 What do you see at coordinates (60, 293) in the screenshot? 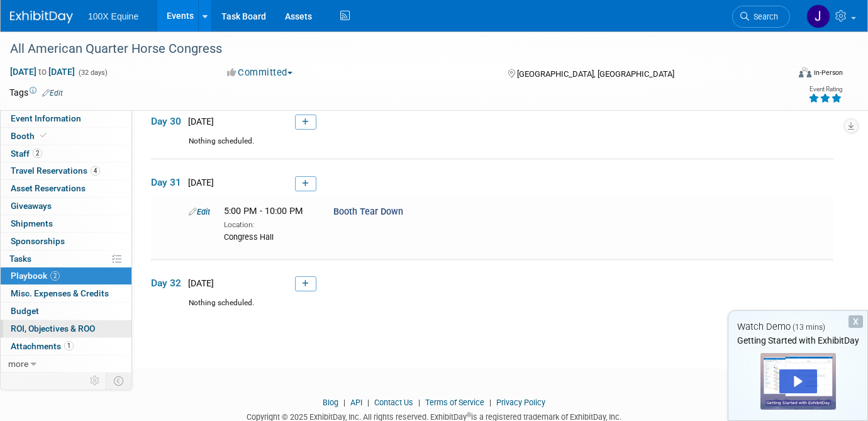
I see `span: Misc. Expenses & Credits` at bounding box center [60, 293].